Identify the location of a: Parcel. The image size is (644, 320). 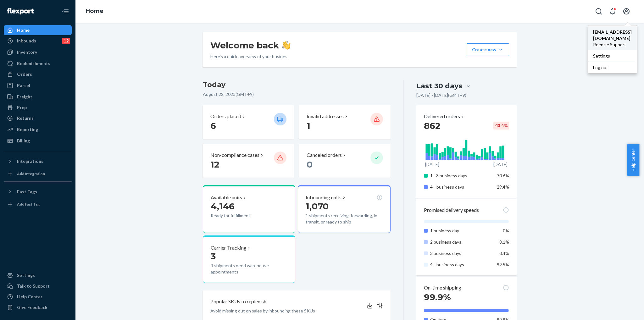
(37, 86).